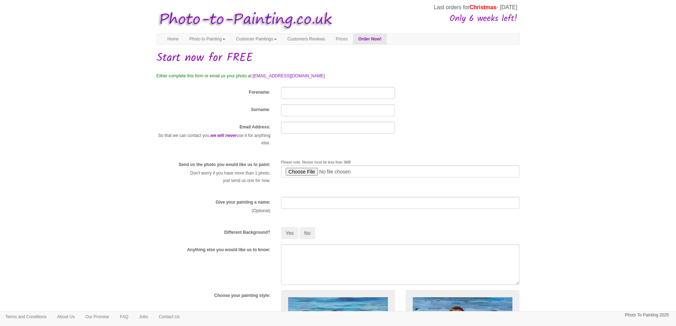 This screenshot has height=326, width=676. Describe the element at coordinates (244, 20) in the screenshot. I see `img: Photo to Painting` at that location.